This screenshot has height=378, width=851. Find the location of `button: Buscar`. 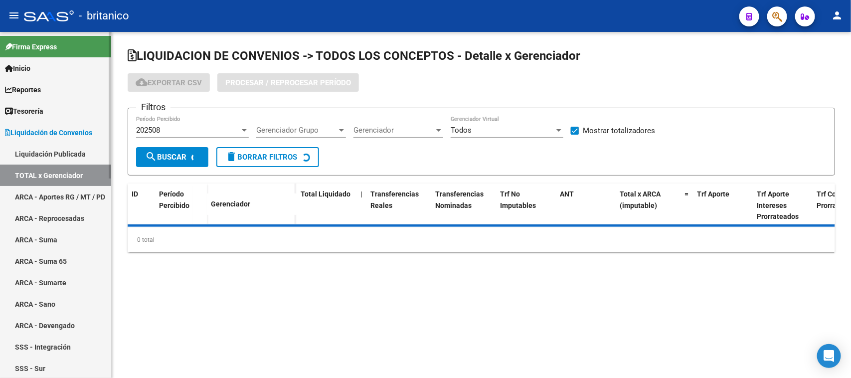

button: Buscar is located at coordinates (172, 157).